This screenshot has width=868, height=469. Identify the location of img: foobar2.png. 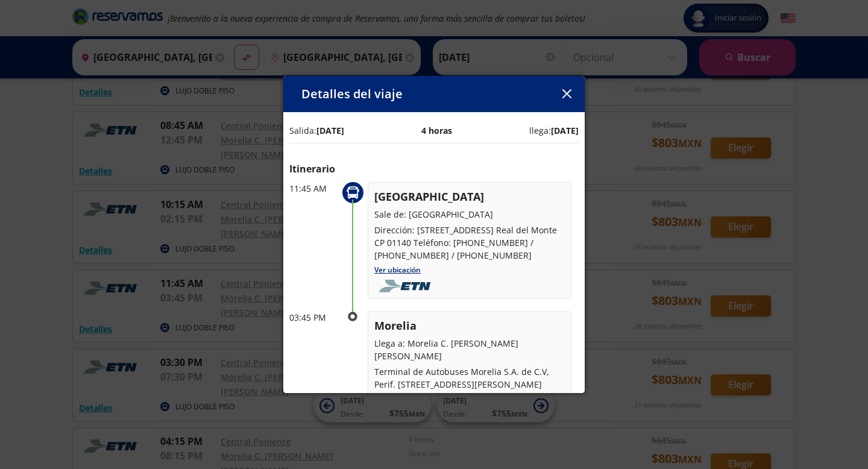
(406, 286).